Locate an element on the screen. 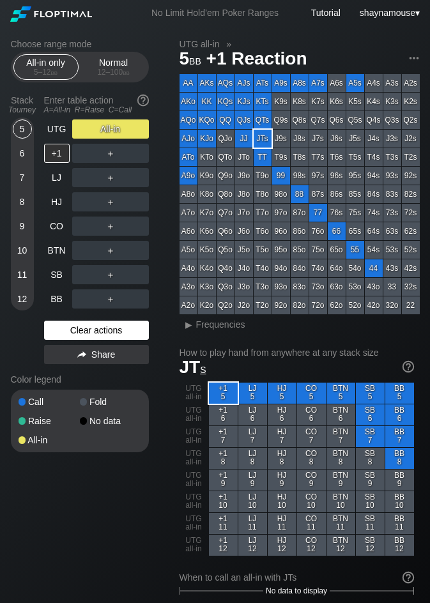 This screenshot has width=430, height=603. div: BB 8 is located at coordinates (399, 458).